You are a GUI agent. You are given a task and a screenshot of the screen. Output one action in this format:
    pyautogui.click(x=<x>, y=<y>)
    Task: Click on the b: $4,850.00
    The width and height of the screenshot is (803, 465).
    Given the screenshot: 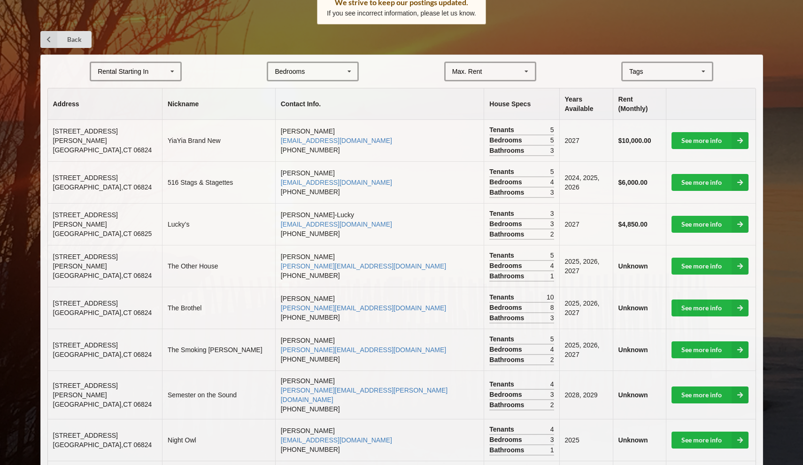 What is the action you would take?
    pyautogui.click(x=633, y=224)
    